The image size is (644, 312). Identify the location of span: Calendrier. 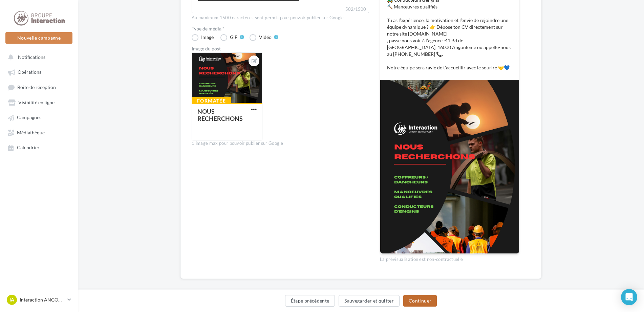
(28, 147).